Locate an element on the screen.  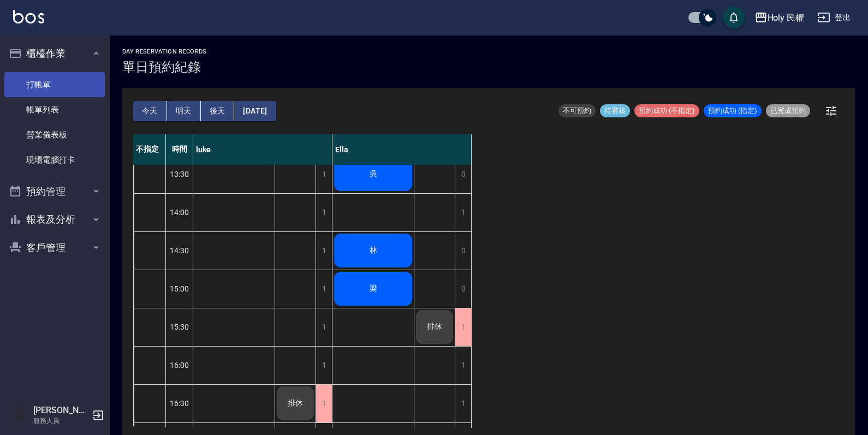
button: 預約管理 is located at coordinates (55, 191).